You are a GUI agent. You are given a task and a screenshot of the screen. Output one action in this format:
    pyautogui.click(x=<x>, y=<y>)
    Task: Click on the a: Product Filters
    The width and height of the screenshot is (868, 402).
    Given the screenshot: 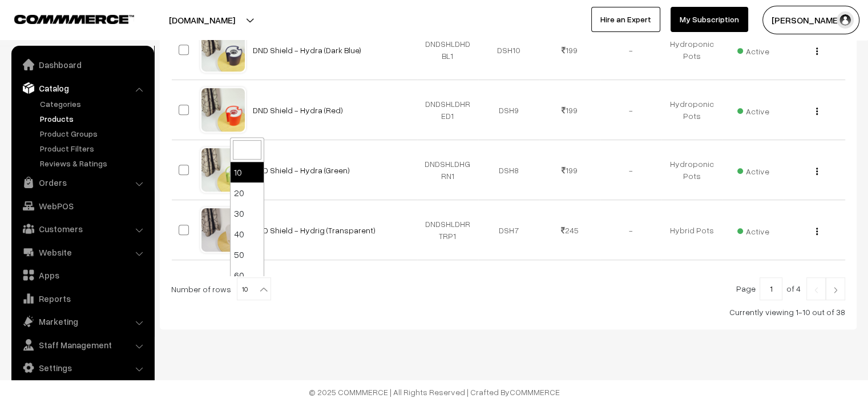 What is the action you would take?
    pyautogui.click(x=94, y=148)
    